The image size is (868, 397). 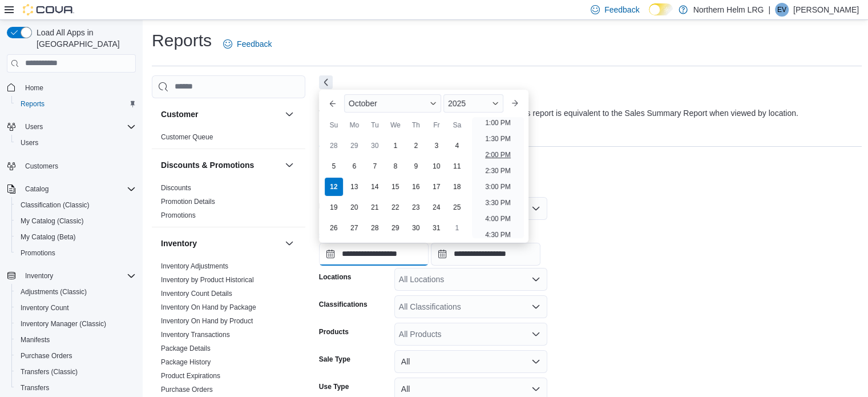 I want to click on a: Home, so click(x=35, y=88).